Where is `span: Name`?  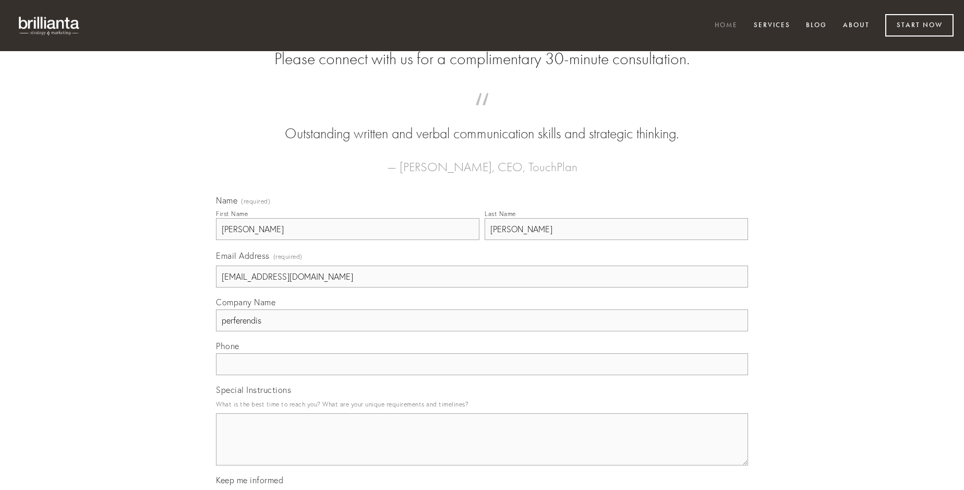 span: Name is located at coordinates (226, 200).